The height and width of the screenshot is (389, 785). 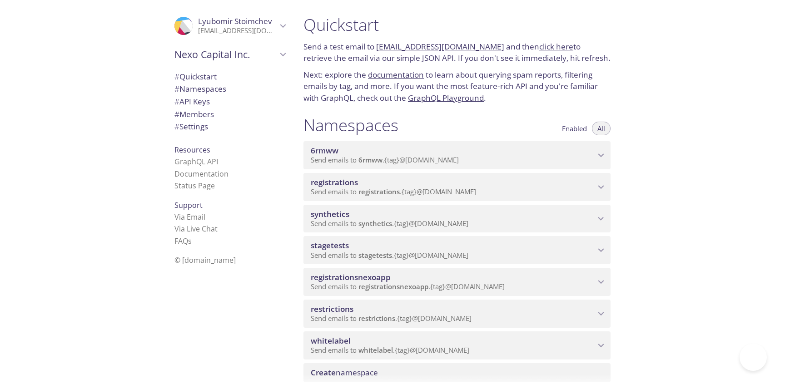 What do you see at coordinates (200, 89) in the screenshot?
I see `span: Namespaces` at bounding box center [200, 89].